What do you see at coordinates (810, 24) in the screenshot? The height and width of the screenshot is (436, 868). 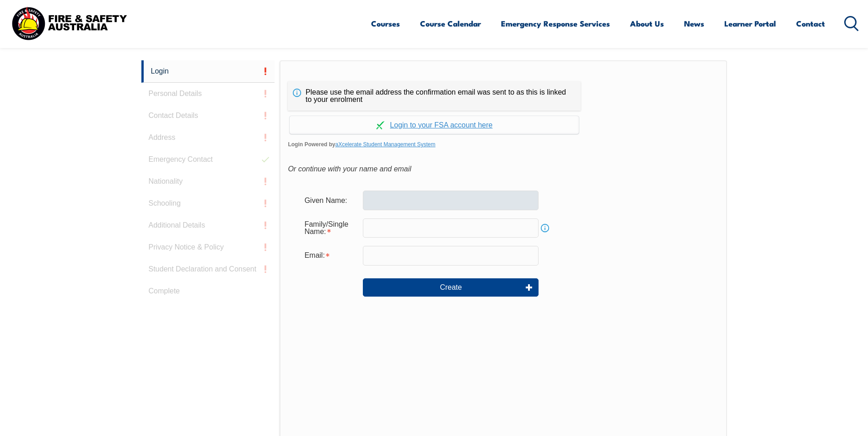 I see `a: Contact` at bounding box center [810, 24].